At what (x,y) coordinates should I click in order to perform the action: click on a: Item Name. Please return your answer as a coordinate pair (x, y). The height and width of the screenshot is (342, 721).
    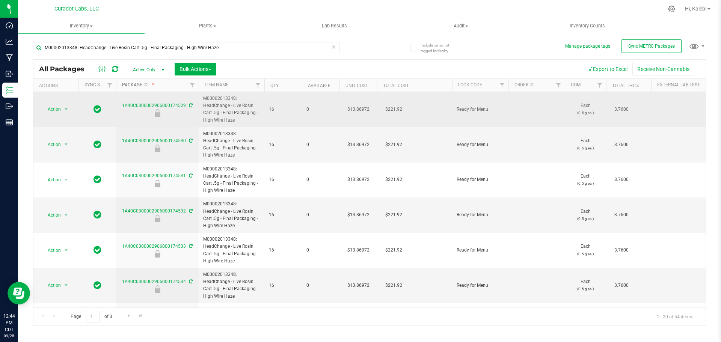
    Looking at the image, I should click on (217, 85).